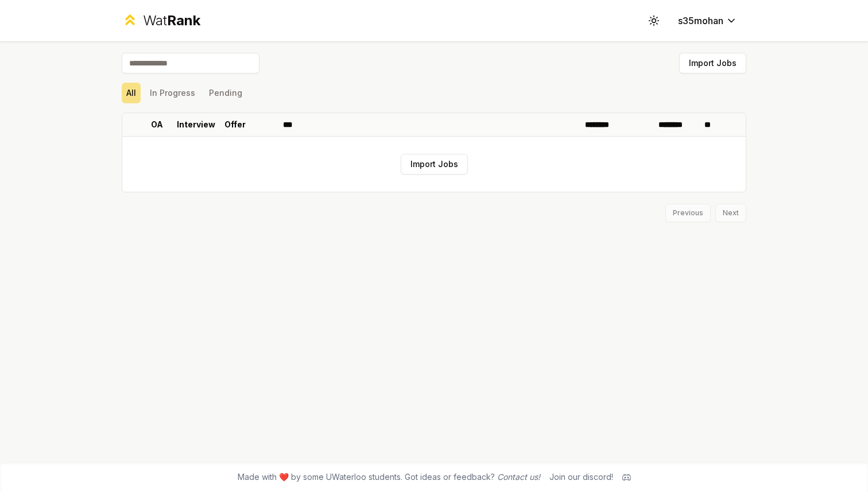  What do you see at coordinates (172, 21) in the screenshot?
I see `div: Wat` at bounding box center [172, 21].